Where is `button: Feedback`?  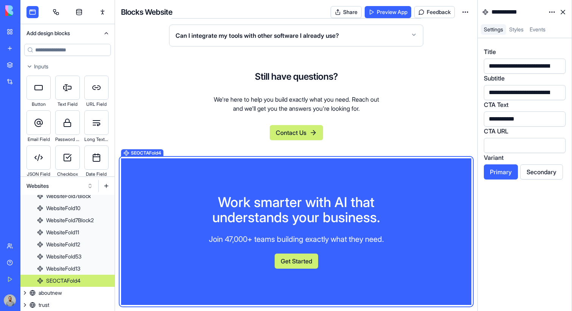
button: Feedback is located at coordinates (434, 12).